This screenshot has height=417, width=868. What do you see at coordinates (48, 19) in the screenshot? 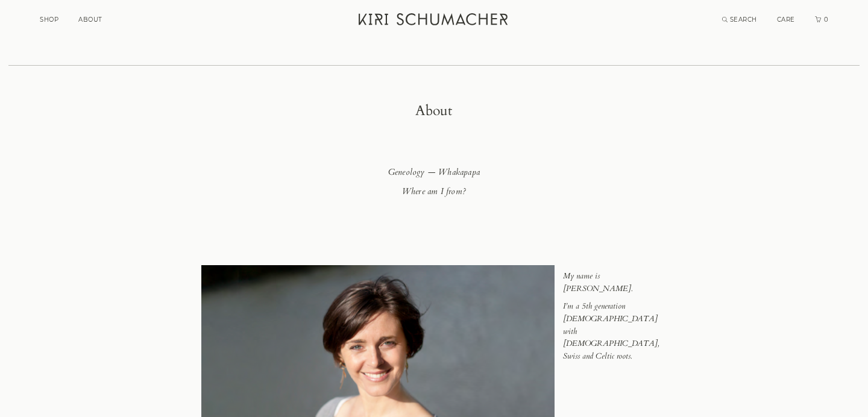
I see `a: SHOP` at bounding box center [48, 19].